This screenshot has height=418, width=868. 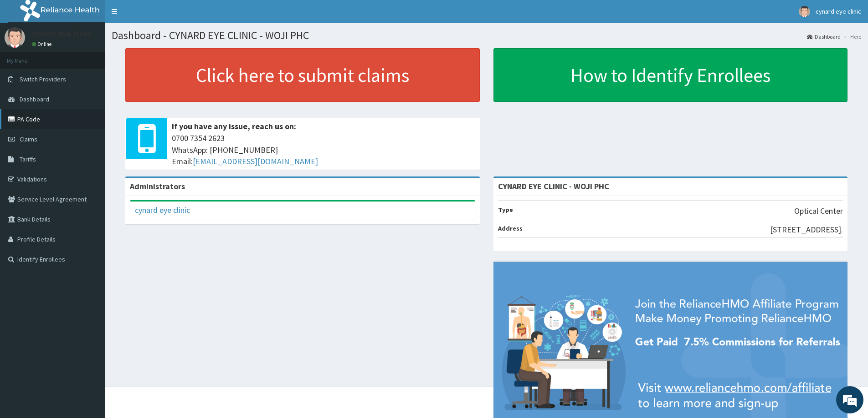 What do you see at coordinates (824, 37) in the screenshot?
I see `a: Dashboard` at bounding box center [824, 37].